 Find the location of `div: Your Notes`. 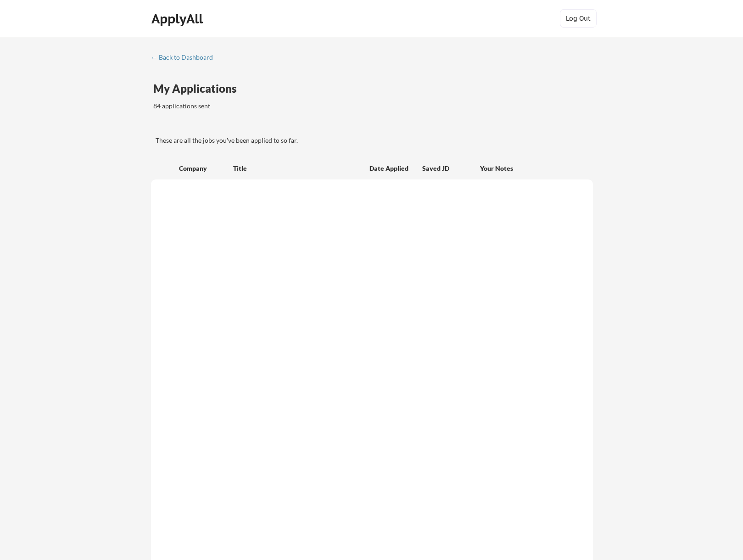

div: Your Notes is located at coordinates (532, 168).